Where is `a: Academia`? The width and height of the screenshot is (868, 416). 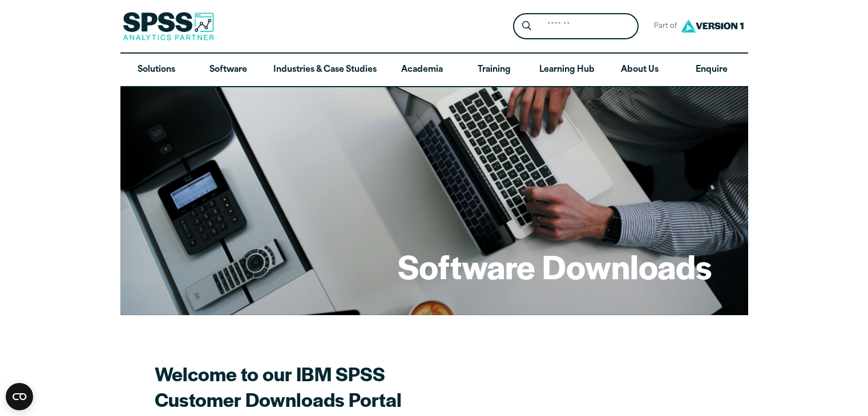 a: Academia is located at coordinates (422, 70).